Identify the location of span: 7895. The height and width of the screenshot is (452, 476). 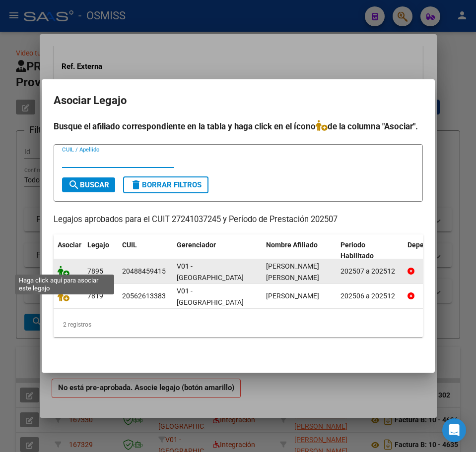
(95, 271).